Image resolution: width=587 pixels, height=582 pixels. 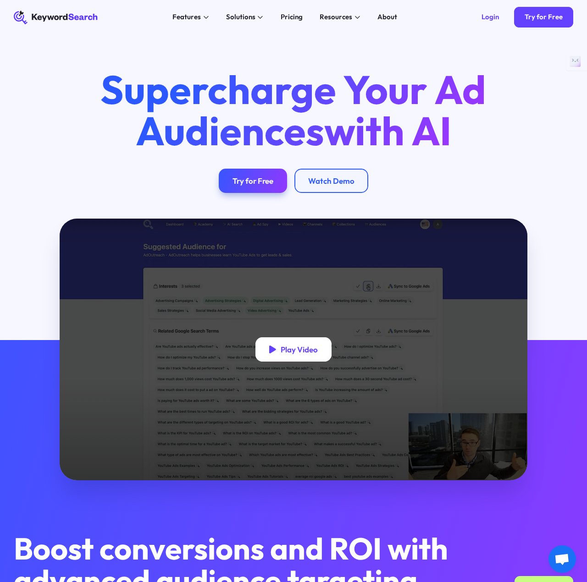 I want to click on a: About, so click(x=387, y=17).